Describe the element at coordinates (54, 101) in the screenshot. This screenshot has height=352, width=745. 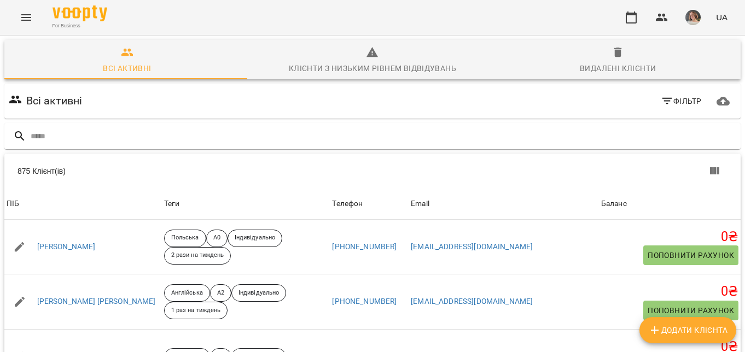
I see `h6: Всі активні` at that location.